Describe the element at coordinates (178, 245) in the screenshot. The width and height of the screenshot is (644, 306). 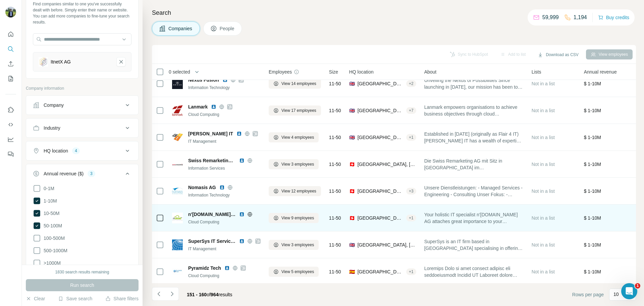
I see `img: Logo of SuperSys IT Services` at that location.